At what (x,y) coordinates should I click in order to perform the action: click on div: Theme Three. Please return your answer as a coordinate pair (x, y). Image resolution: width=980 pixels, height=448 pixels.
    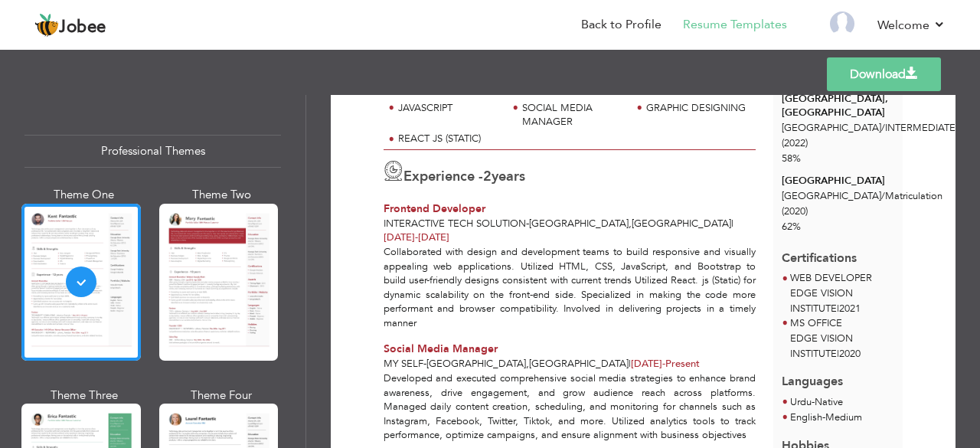
    Looking at the image, I should click on (84, 395).